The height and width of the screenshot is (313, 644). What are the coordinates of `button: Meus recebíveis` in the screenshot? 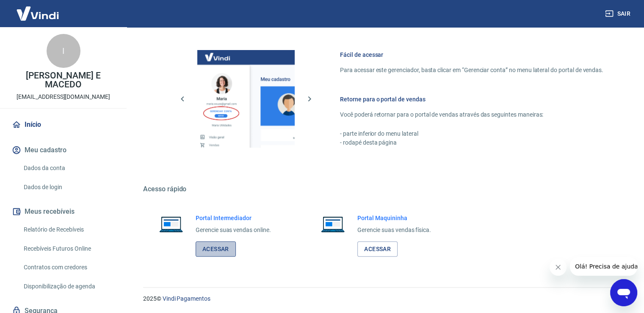 It's located at (63, 212).